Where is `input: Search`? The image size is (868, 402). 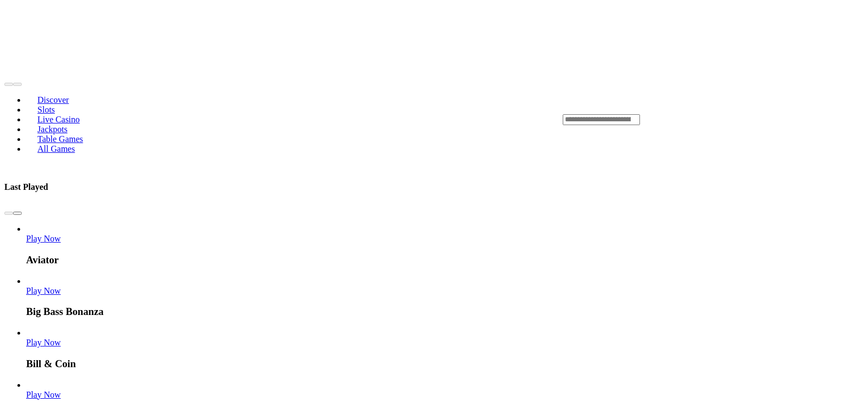
input: Search is located at coordinates (602, 120).